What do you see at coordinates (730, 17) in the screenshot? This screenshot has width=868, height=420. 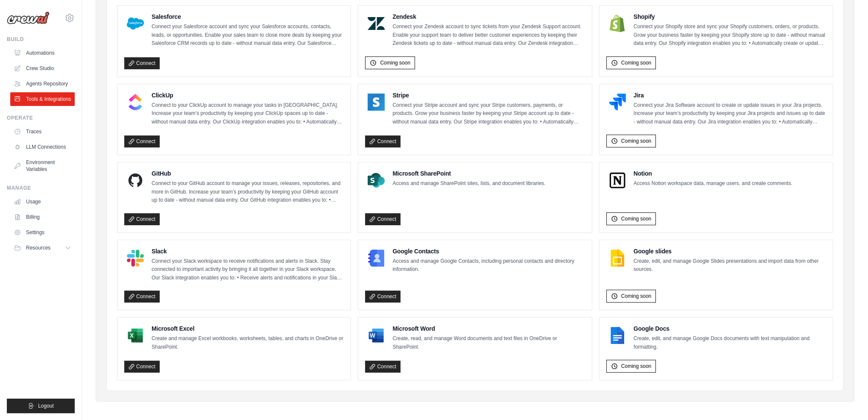 I see `h4: Shopify` at bounding box center [730, 17].